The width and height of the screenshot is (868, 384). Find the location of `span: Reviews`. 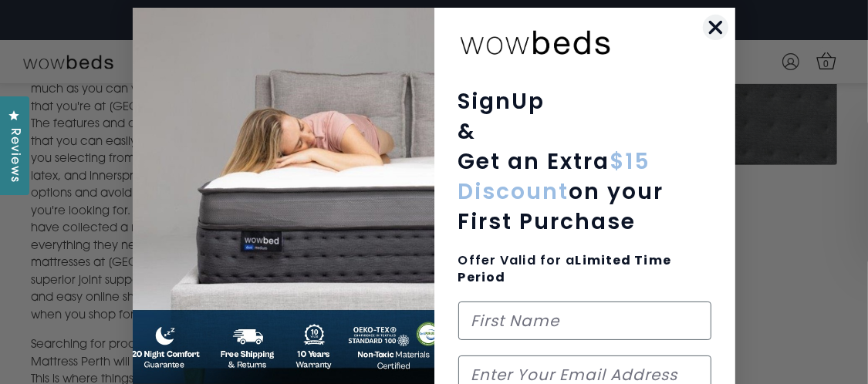

span: Reviews is located at coordinates (14, 155).